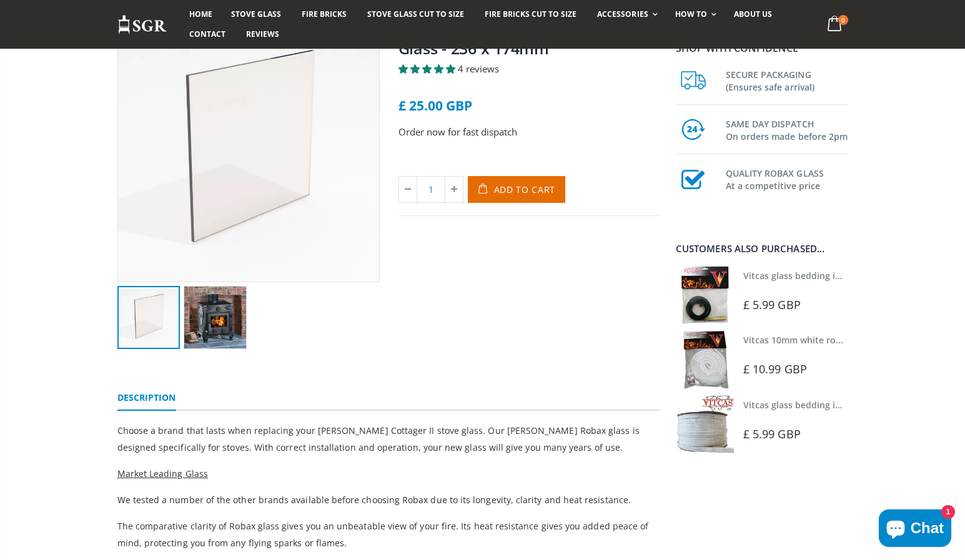 Image resolution: width=965 pixels, height=560 pixels. Describe the element at coordinates (415, 14) in the screenshot. I see `span: Stove Glass Cut To Size` at that location.